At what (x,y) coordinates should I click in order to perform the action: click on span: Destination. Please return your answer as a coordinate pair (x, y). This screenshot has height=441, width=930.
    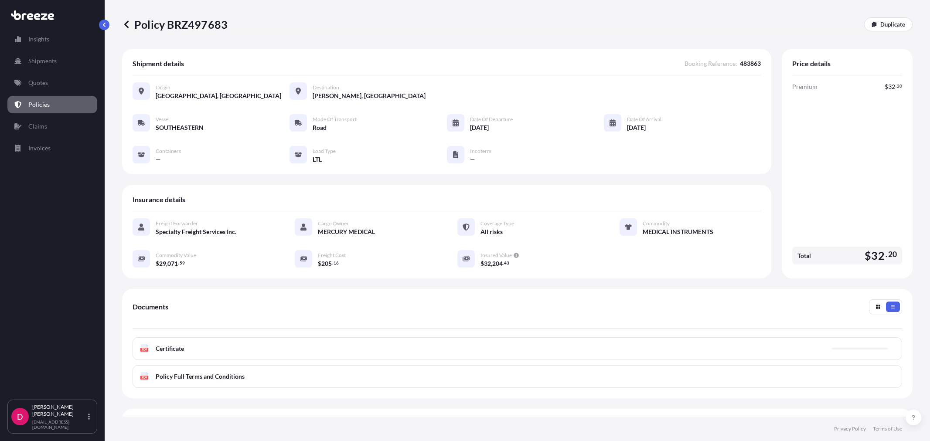
    Looking at the image, I should click on (326, 88).